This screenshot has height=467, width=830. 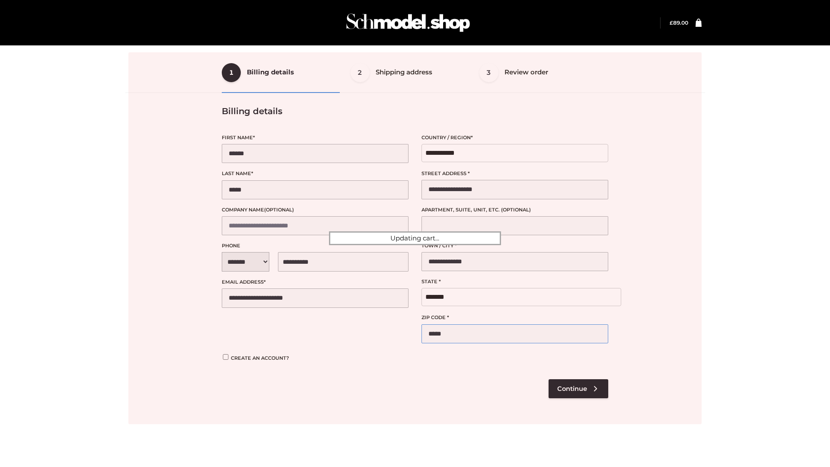 What do you see at coordinates (679, 22) in the screenshot?
I see `a: £89.00` at bounding box center [679, 22].